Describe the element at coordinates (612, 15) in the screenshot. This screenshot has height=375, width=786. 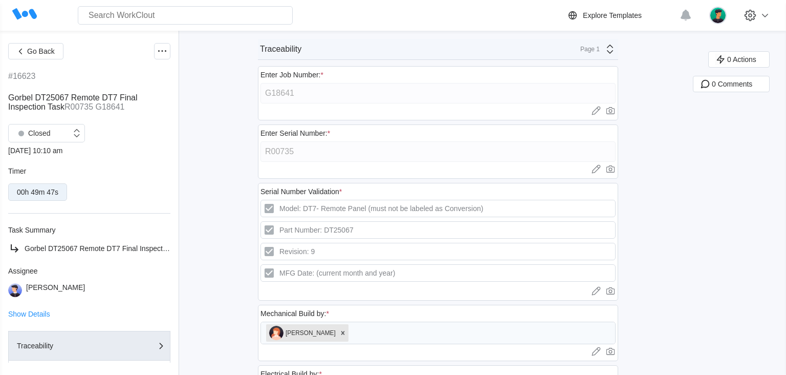
I see `div: Explore Templates` at that location.